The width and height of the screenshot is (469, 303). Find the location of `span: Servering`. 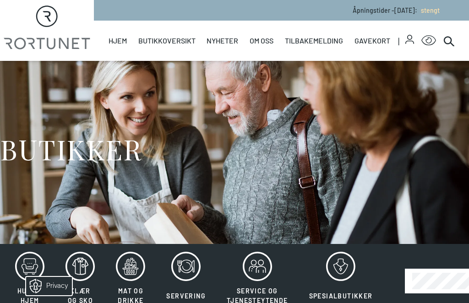

span: Servering is located at coordinates (186, 296).